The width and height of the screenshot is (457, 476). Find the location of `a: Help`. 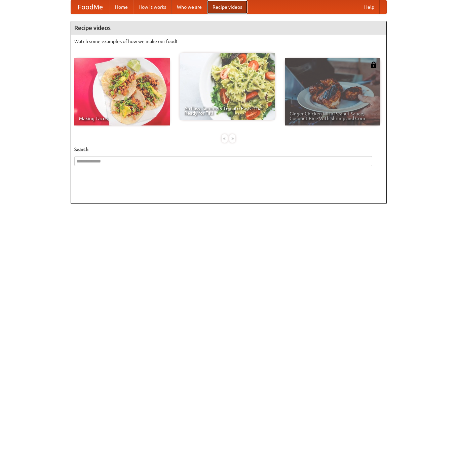

a: Help is located at coordinates (369, 7).